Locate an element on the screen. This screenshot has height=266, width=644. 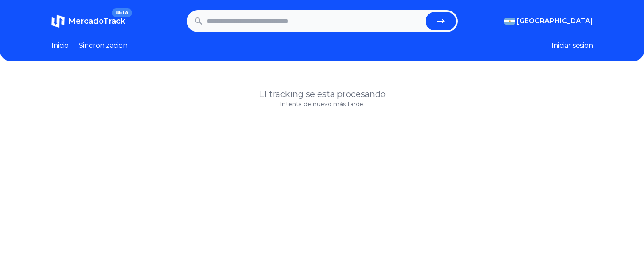
p: Intenta de nuevo más tarde. is located at coordinates (322, 104).